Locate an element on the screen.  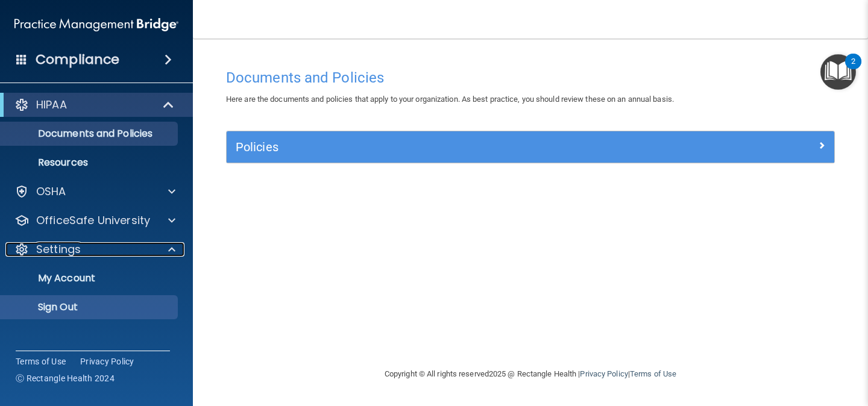
div: 2 is located at coordinates (853, 70).